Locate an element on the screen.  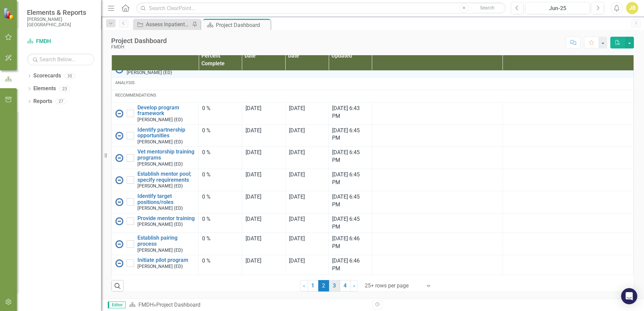
a: Identify partnership opportunities is located at coordinates (166, 133).